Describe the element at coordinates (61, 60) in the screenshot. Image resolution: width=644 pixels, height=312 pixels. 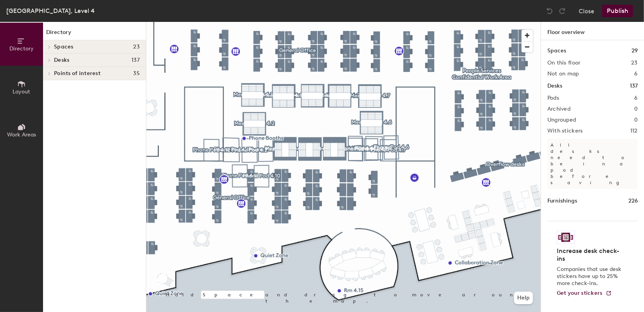
I see `span: Desks` at that location.